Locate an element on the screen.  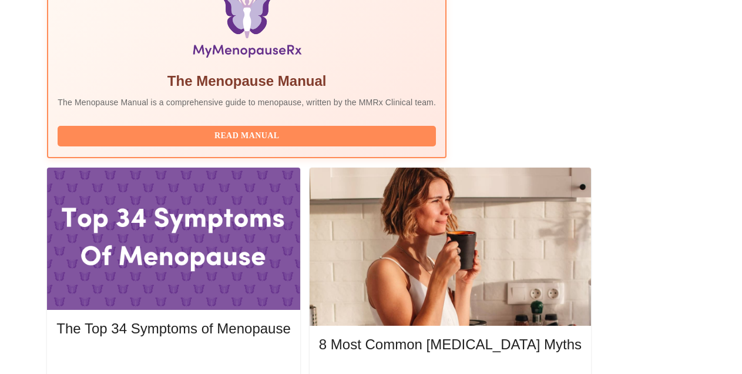
a: Read Manual is located at coordinates (248, 135).